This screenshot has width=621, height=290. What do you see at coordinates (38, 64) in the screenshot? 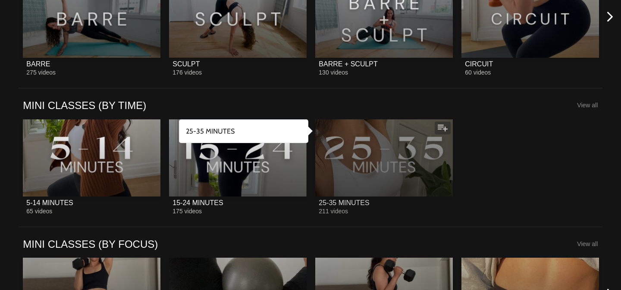
I see `div: BARRE` at bounding box center [38, 64].